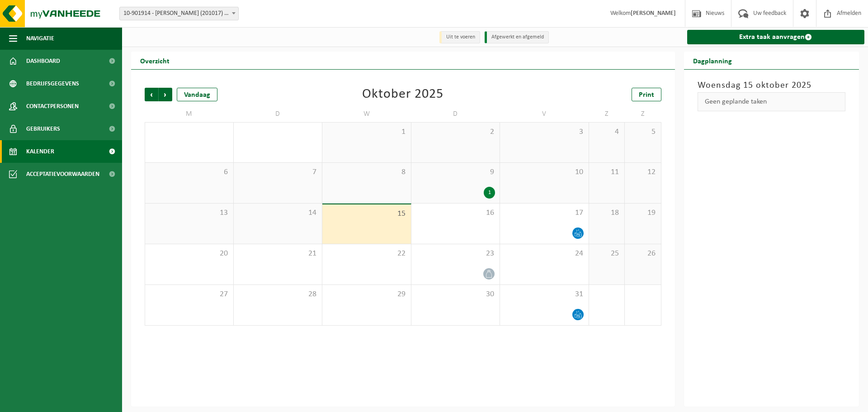 The image size is (868, 412). I want to click on span: 22, so click(367, 254).